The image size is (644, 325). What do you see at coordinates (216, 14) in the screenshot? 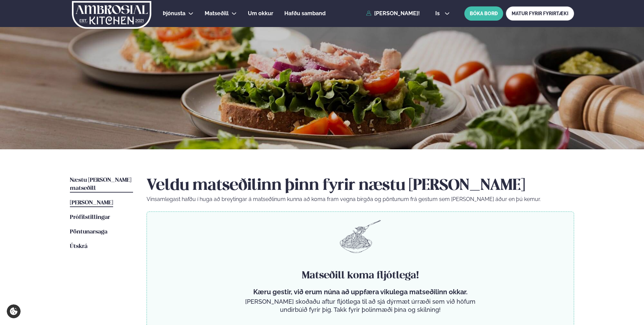
I see `span: Matseðill` at bounding box center [216, 14].